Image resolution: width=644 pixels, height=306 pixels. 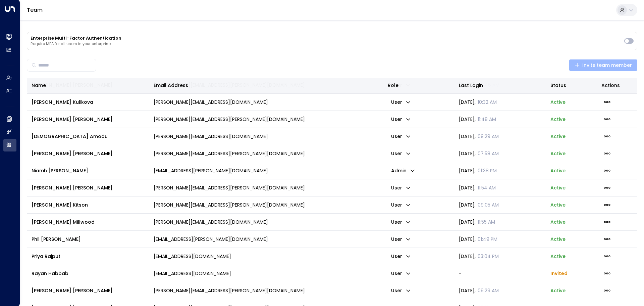 What do you see at coordinates (326, 44) in the screenshot?
I see `p: Require MFA for all users in your enterprise` at bounding box center [326, 44].